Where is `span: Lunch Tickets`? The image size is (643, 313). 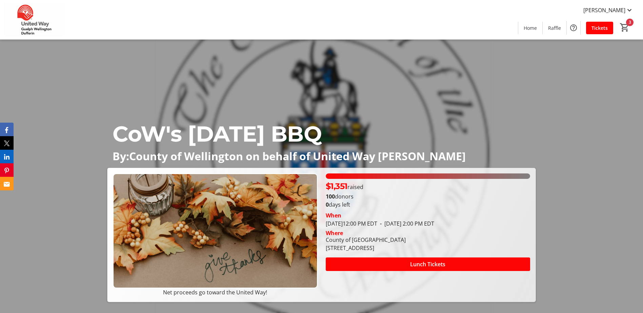 span: Lunch Tickets is located at coordinates (427, 264).